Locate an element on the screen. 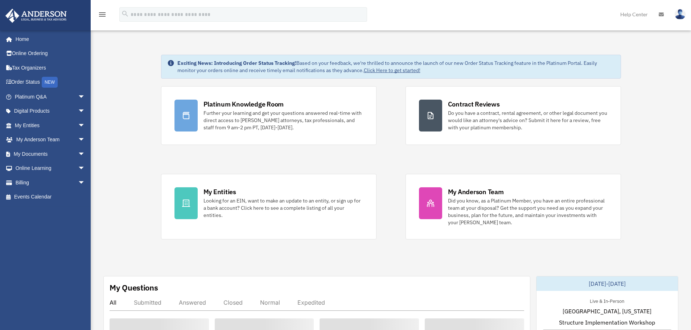  img: Anderson Advisors Platinum Portal is located at coordinates (36, 16).